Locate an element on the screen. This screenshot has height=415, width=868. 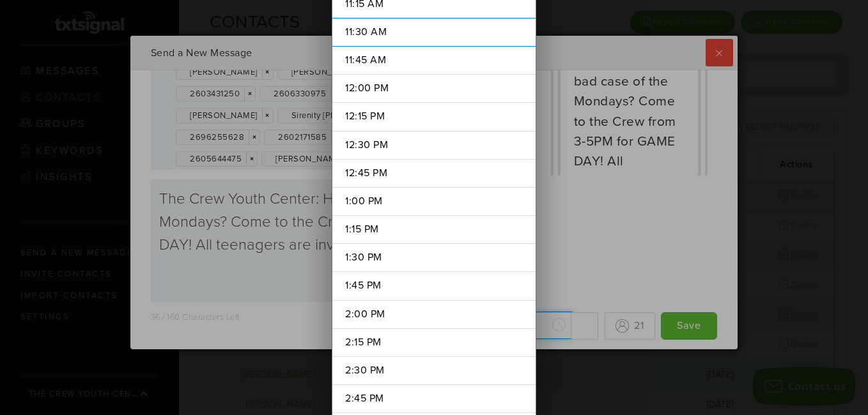
li: 2:00 PM is located at coordinates (434, 314).